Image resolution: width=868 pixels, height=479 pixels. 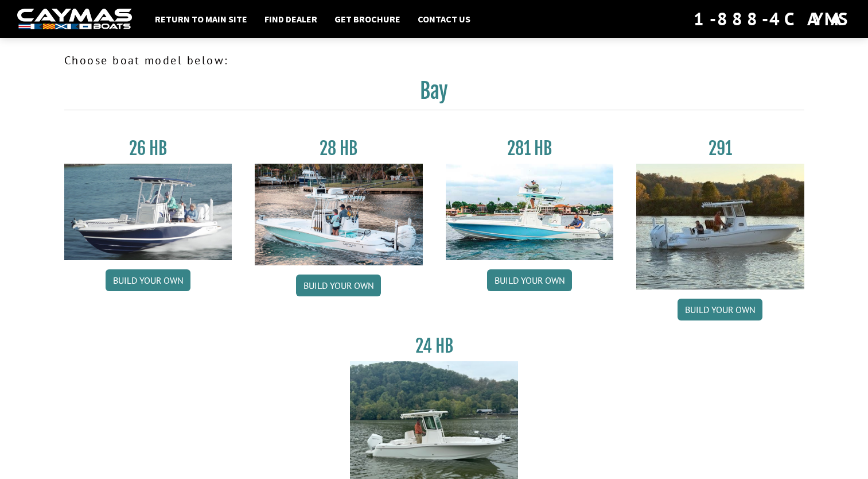 I want to click on img: 28-hb-twin.jpg, so click(x=530, y=212).